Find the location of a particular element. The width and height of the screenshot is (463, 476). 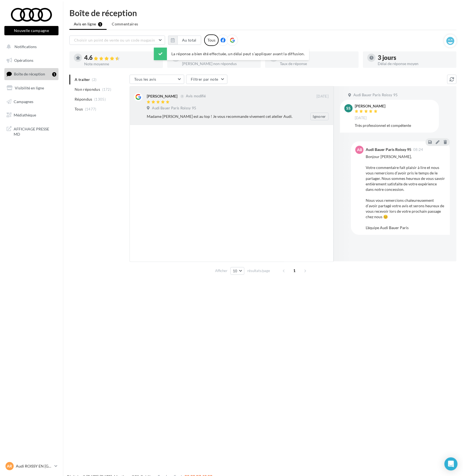

span: Afficher is located at coordinates (221, 271).